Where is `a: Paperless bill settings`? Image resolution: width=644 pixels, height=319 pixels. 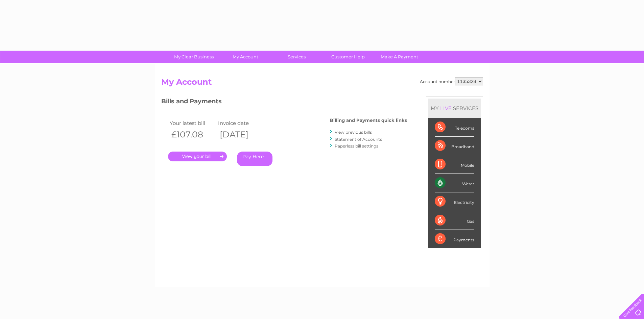 a: Paperless bill settings is located at coordinates (356, 146).